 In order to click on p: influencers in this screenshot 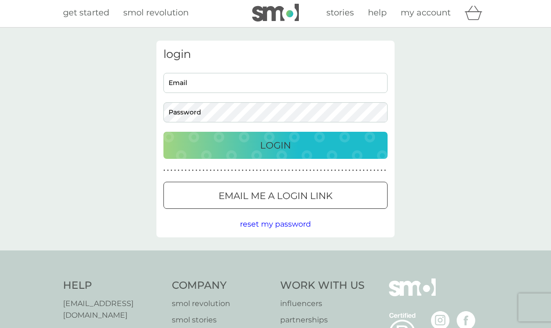, I will do `click(322, 304)`.